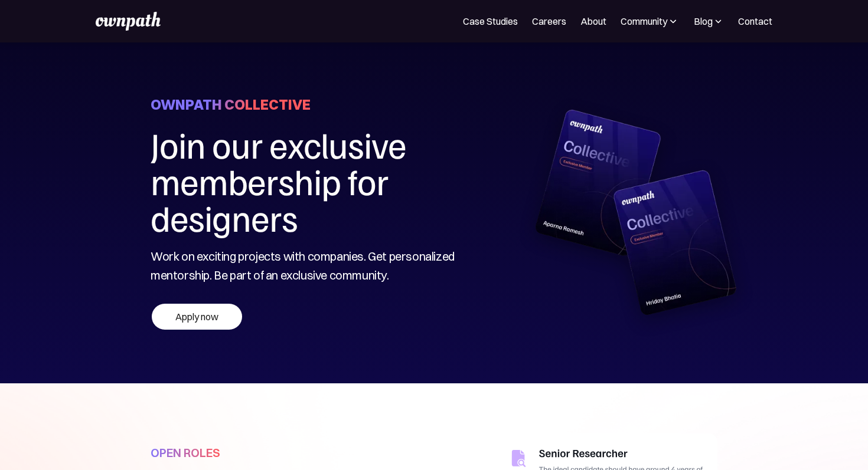  Describe the element at coordinates (549, 22) in the screenshot. I see `a: Careers` at that location.